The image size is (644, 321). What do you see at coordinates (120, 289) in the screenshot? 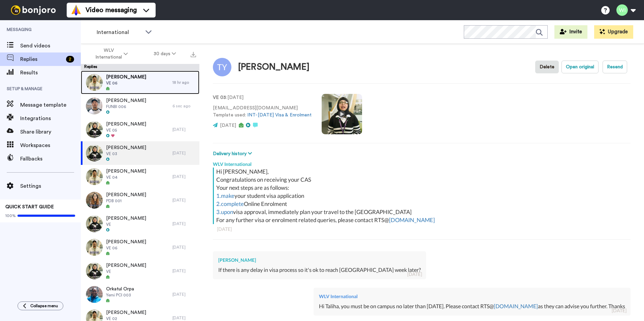
I see `span: Orkatul Orpa` at bounding box center [120, 289].